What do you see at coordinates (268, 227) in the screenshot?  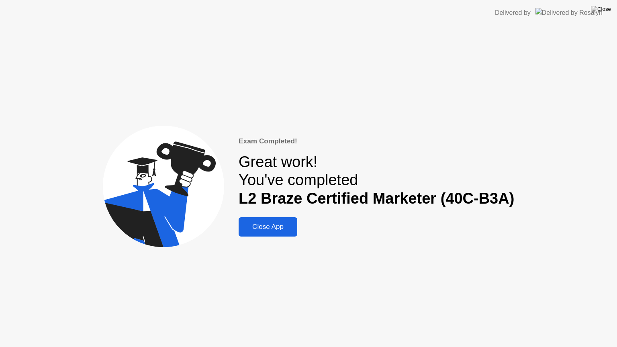 I see `button: Close App` at bounding box center [268, 227].